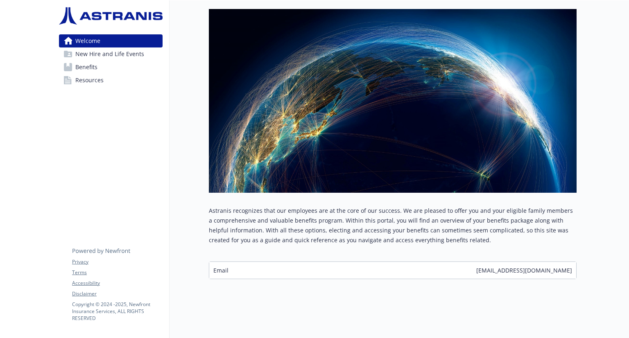 The height and width of the screenshot is (338, 629). Describe the element at coordinates (393, 101) in the screenshot. I see `img: overview page banner` at that location.